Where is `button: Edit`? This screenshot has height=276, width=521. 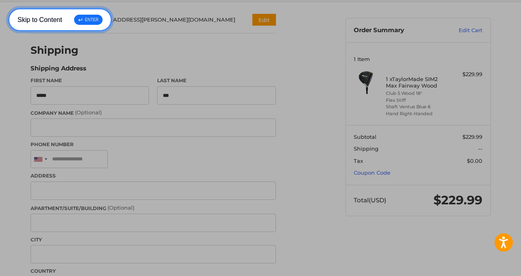 button: Edit is located at coordinates (264, 20).